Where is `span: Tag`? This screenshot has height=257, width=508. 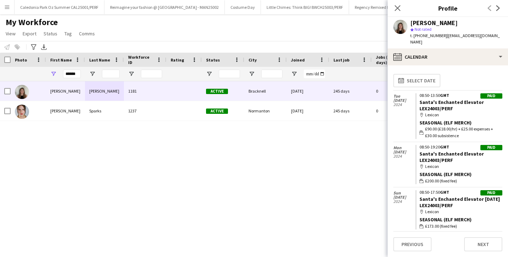 span: Tag is located at coordinates (68, 34).